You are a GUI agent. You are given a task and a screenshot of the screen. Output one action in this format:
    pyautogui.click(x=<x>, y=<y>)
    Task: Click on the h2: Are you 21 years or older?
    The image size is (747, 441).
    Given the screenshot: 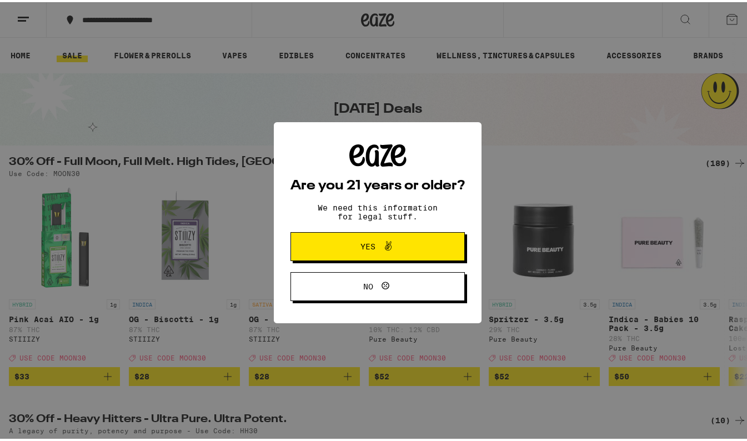 What is the action you would take?
    pyautogui.click(x=378, y=184)
    